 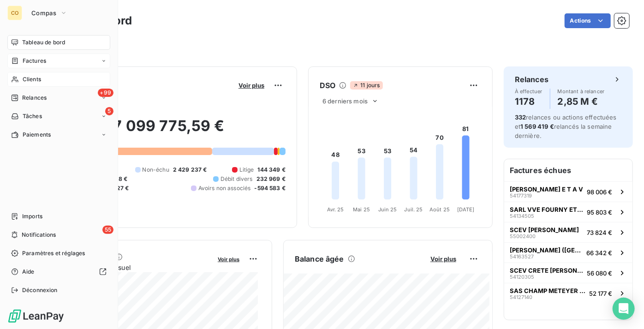 I want to click on tspan: Avr. 25, so click(x=335, y=210).